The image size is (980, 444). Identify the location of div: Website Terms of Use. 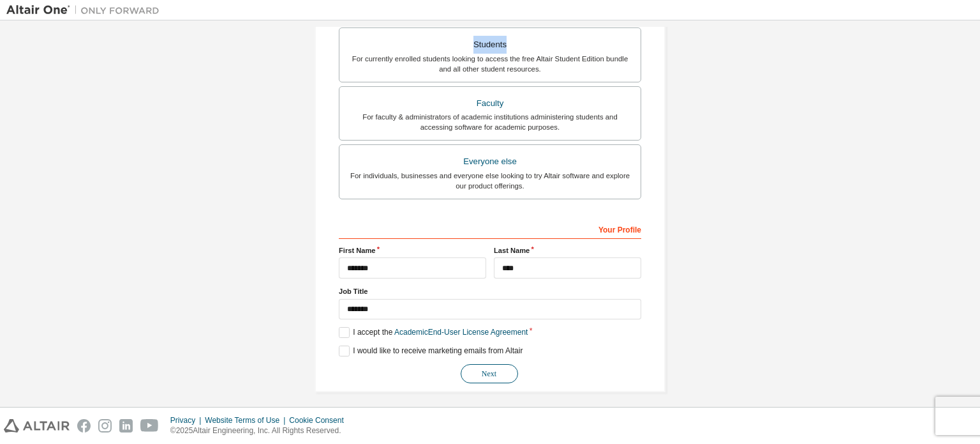
(247, 420).